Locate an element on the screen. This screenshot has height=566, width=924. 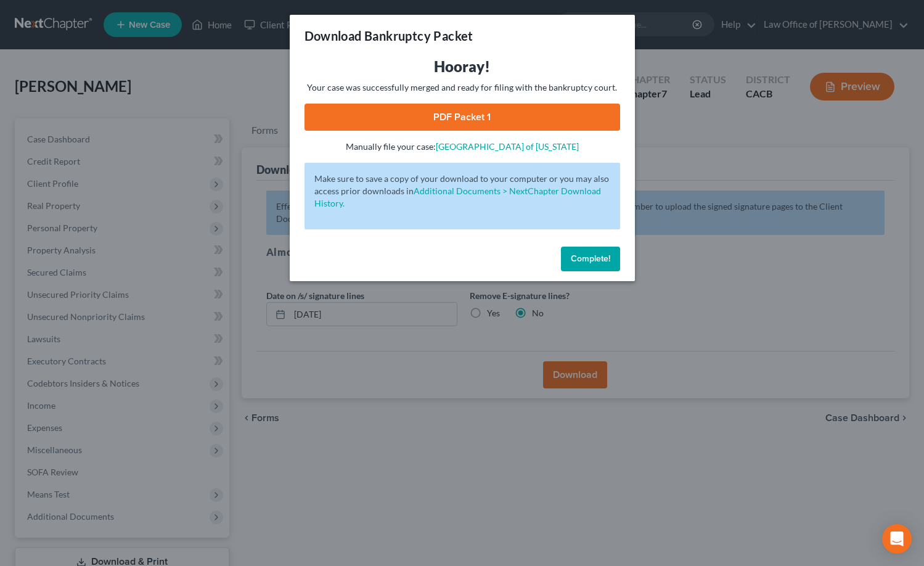
h3: Hooray! is located at coordinates (462, 67).